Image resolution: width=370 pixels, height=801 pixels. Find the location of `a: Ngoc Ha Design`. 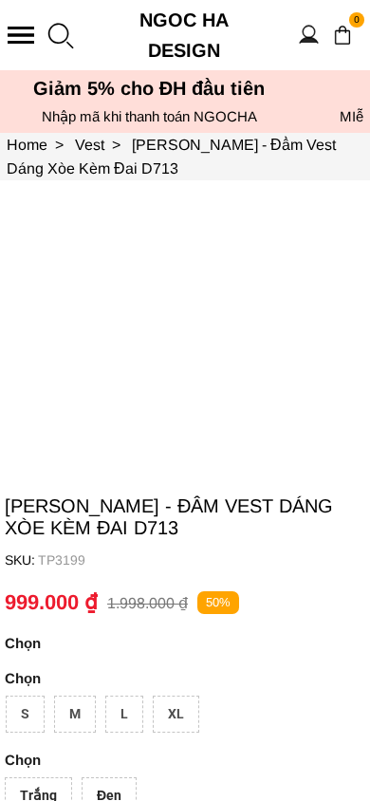

a: Ngoc Ha Design is located at coordinates (184, 35).